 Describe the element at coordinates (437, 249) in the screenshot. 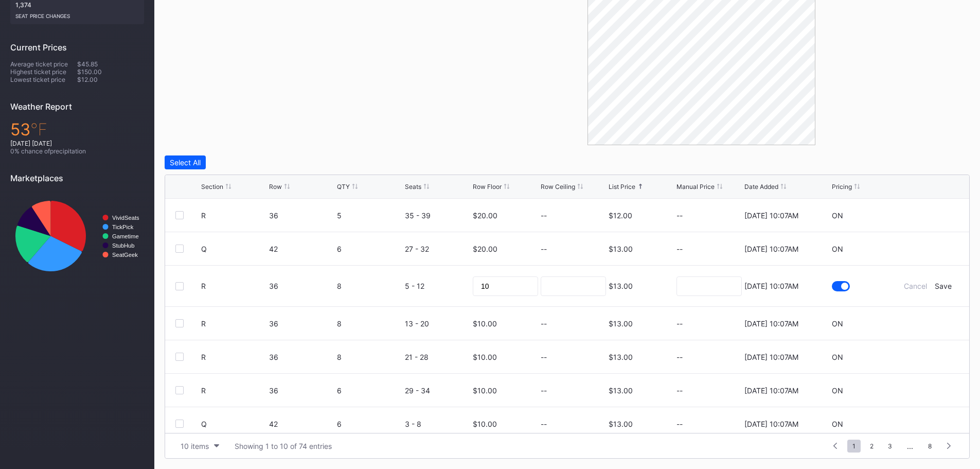

I see `div: 27 - 32` at that location.